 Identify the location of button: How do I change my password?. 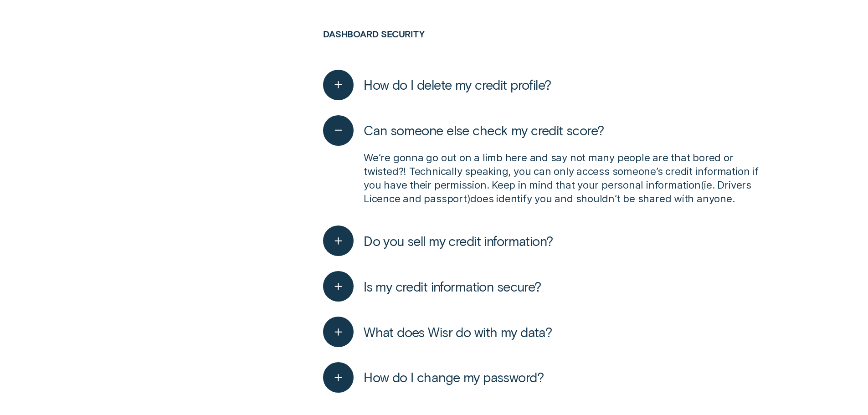
(433, 378).